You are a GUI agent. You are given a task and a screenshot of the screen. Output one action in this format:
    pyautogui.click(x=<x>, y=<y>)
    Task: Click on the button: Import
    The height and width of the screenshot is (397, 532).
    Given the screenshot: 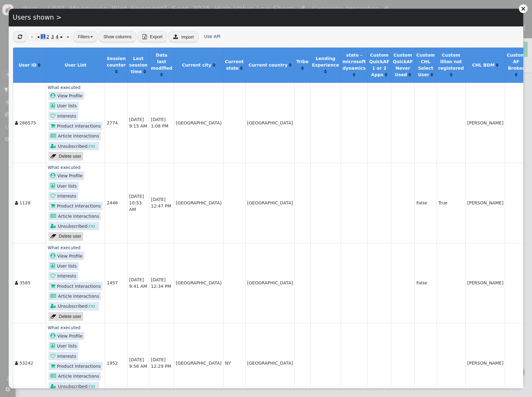 What is the action you would take?
    pyautogui.click(x=184, y=37)
    